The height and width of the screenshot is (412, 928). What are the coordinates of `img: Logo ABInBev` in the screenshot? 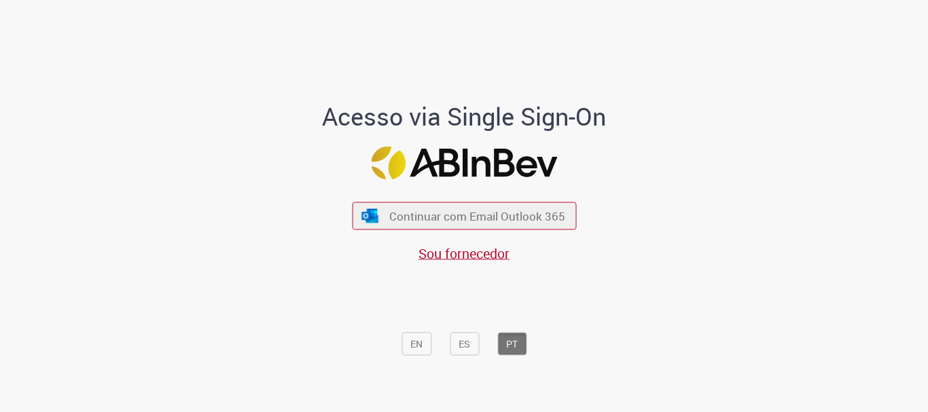 It's located at (464, 163).